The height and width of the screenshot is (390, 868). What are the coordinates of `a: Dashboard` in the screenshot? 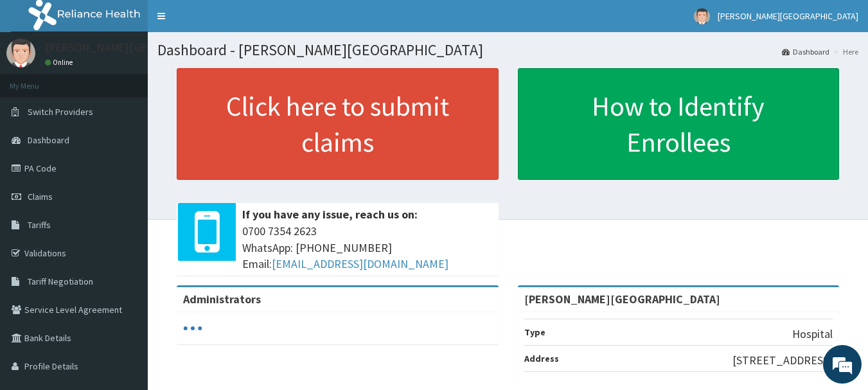 It's located at (806, 52).